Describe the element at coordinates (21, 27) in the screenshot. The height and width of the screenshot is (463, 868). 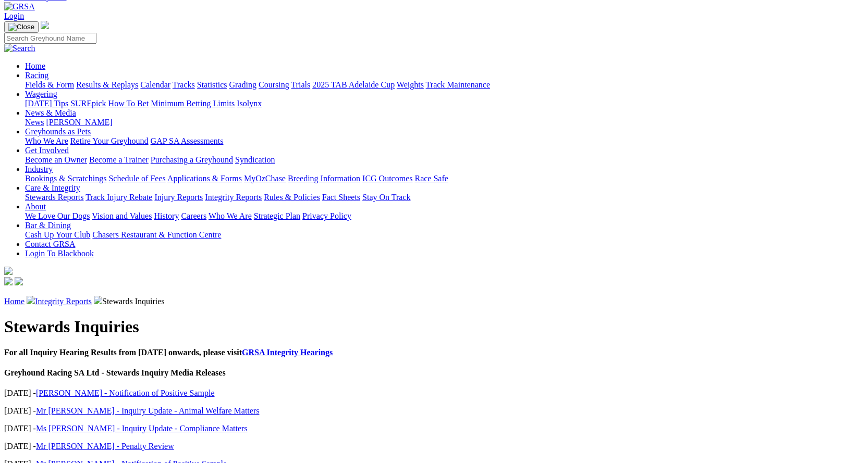
I see `button: Toggle navigation` at that location.